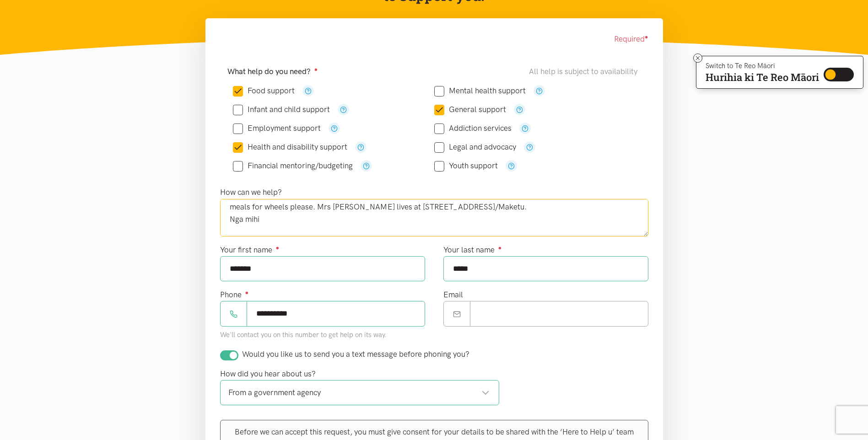  Describe the element at coordinates (268, 374) in the screenshot. I see `label: How did you hear about us?` at that location.